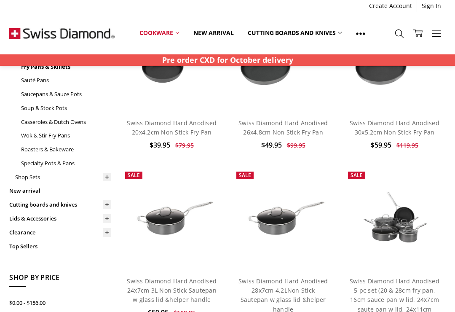 The image size is (455, 312). I want to click on h5: Shop By Price, so click(60, 279).